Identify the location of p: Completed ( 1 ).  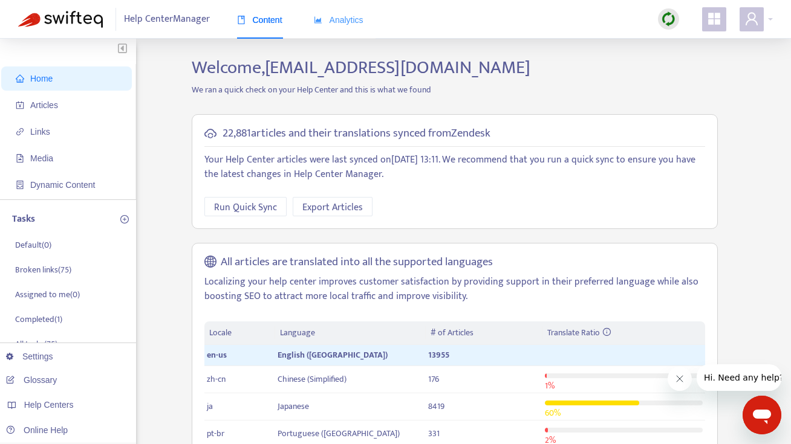
(39, 319).